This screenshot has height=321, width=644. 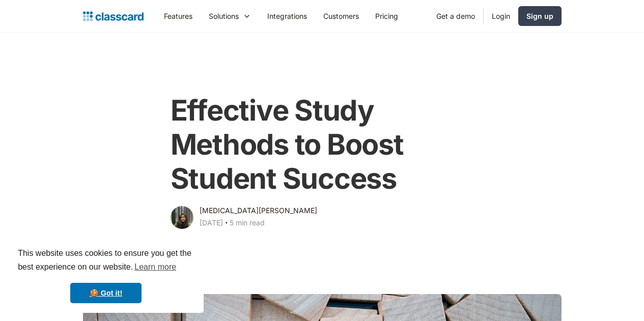 I want to click on a: home, so click(x=113, y=16).